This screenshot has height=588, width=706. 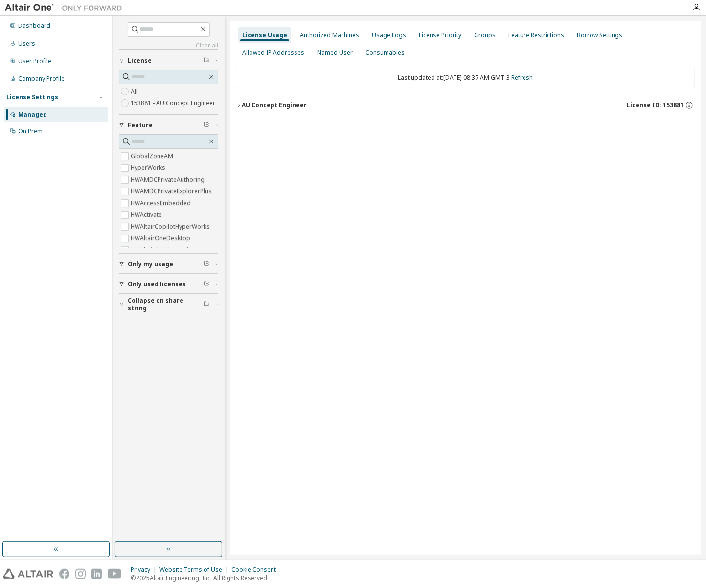 What do you see at coordinates (195, 570) in the screenshot?
I see `div: Website Terms of Use` at bounding box center [195, 570].